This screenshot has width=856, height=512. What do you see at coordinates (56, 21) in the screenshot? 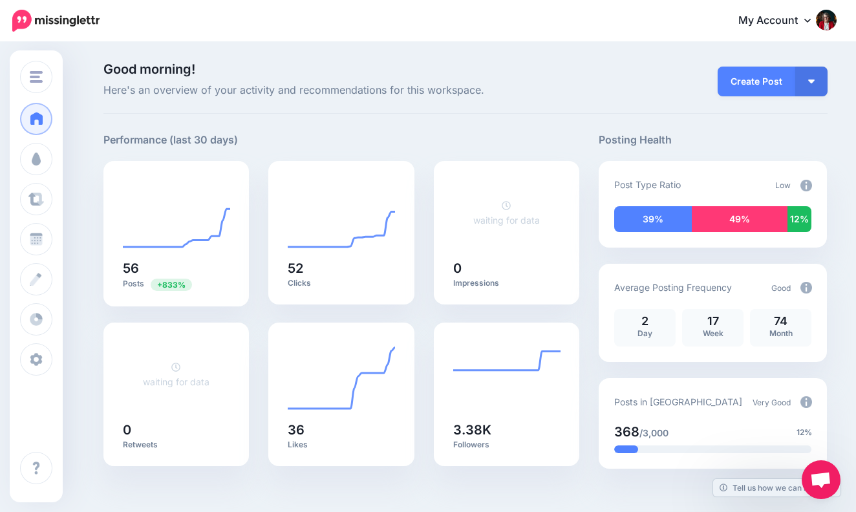
I see `img: Missinglettr` at bounding box center [56, 21].